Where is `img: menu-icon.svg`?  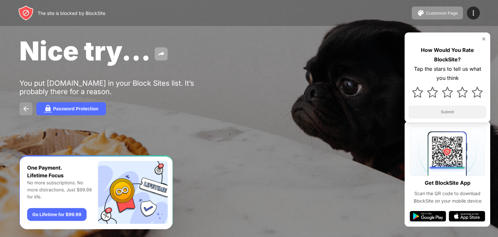 img: menu-icon.svg is located at coordinates (474, 13).